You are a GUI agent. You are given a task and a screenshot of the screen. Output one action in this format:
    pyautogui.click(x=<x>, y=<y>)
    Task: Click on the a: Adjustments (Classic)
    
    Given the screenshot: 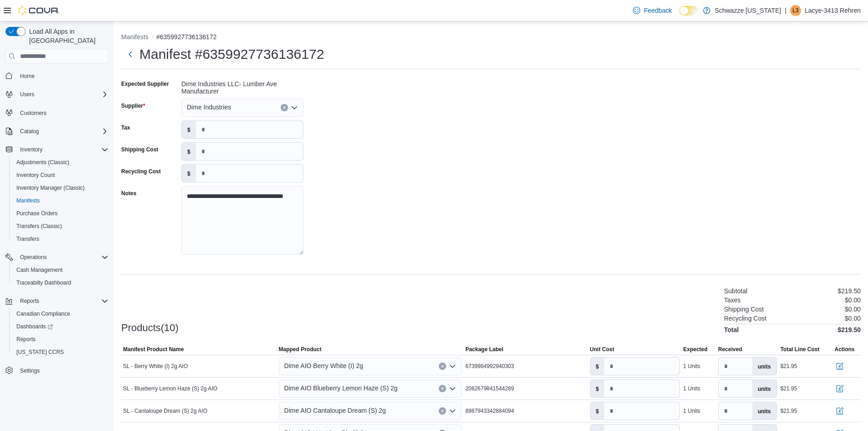 What is the action you would take?
    pyautogui.click(x=43, y=162)
    